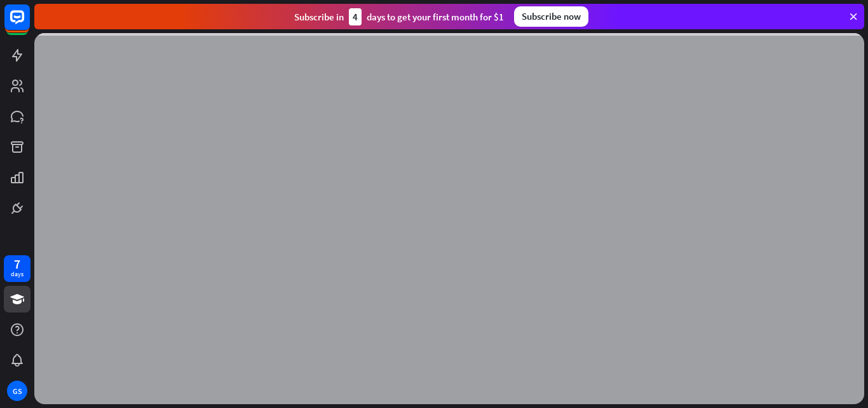  Describe the element at coordinates (17, 268) in the screenshot. I see `a: 7 days` at that location.